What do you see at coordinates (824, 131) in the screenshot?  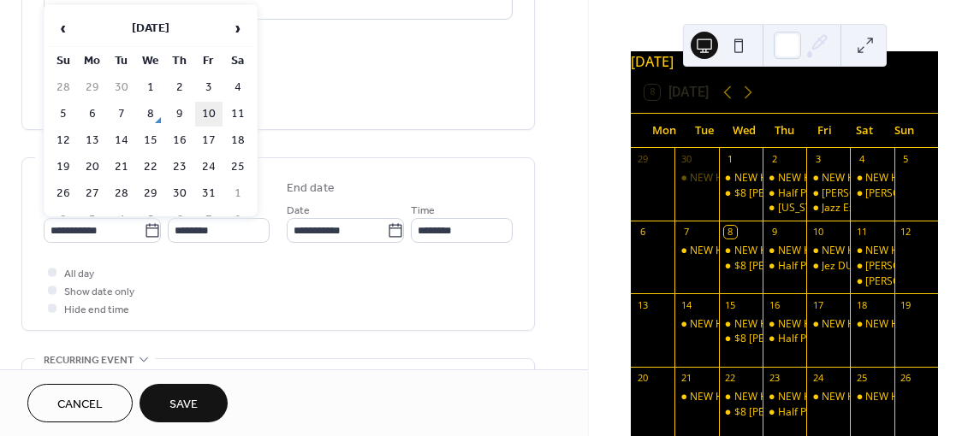 I see `div: Fri` at bounding box center [824, 131].